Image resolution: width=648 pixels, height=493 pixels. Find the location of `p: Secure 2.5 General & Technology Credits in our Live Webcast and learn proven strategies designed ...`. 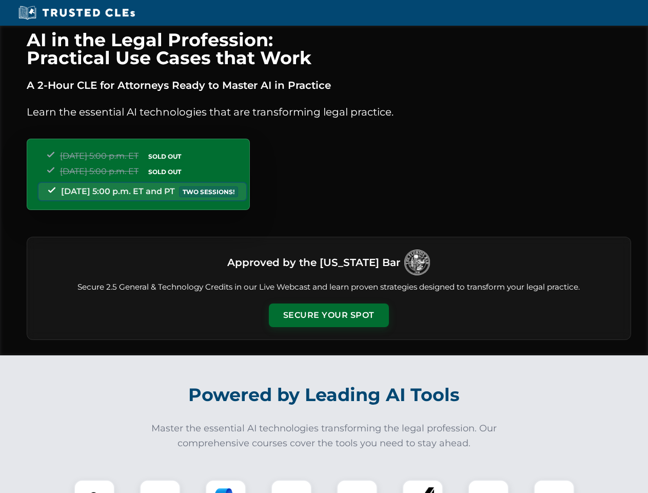

p: Secure 2.5 General & Technology Credits in our Live Webcast and learn proven strategies designed ... is located at coordinates (329, 287).